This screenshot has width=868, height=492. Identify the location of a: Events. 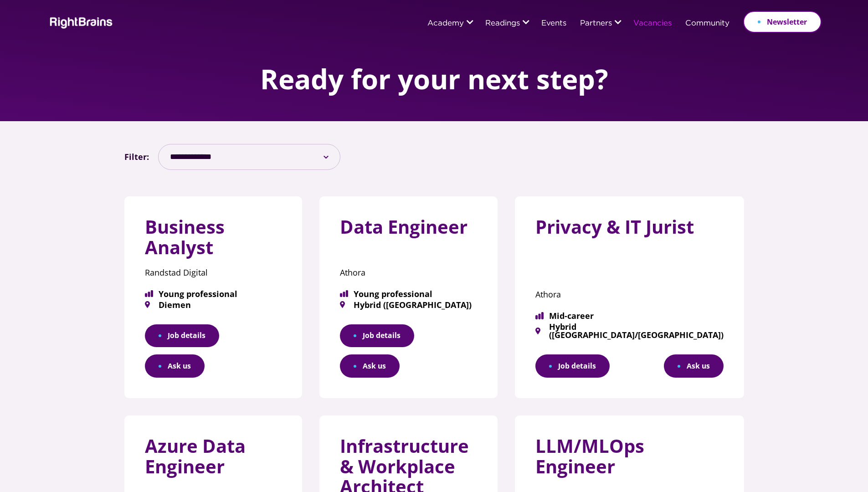
(554, 24).